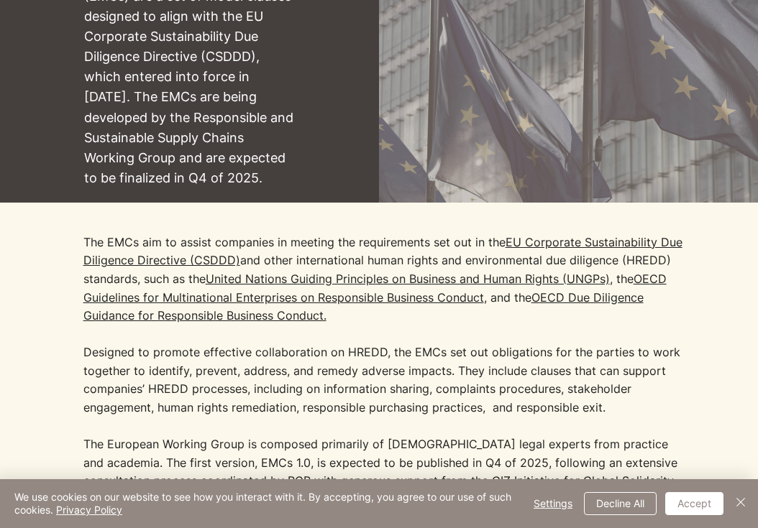  I want to click on img: Close, so click(740, 502).